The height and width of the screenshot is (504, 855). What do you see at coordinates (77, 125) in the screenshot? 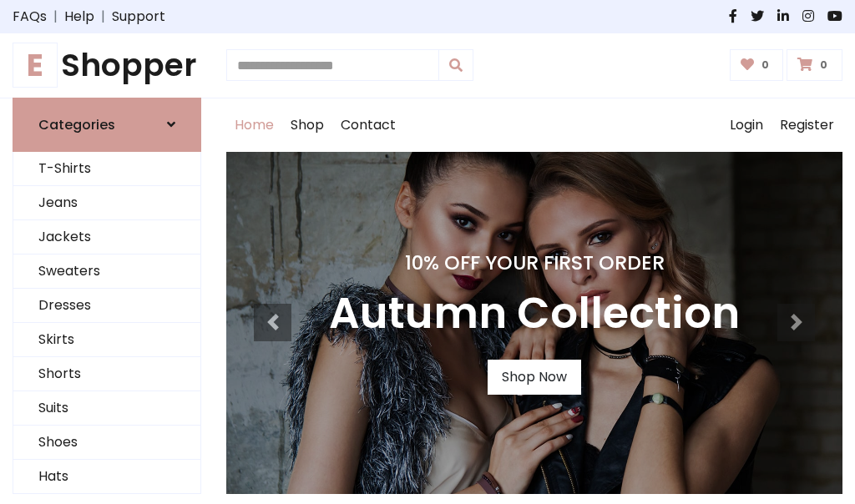
I see `h6: Categories` at bounding box center [77, 125].